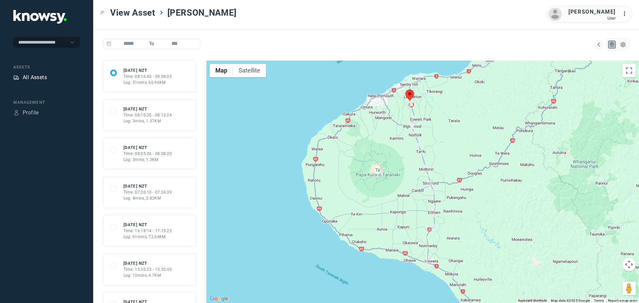 This screenshot has height=303, width=639. Describe the element at coordinates (148, 76) in the screenshot. I see `div: Time: 08:16:43 - 09:08:05` at that location.